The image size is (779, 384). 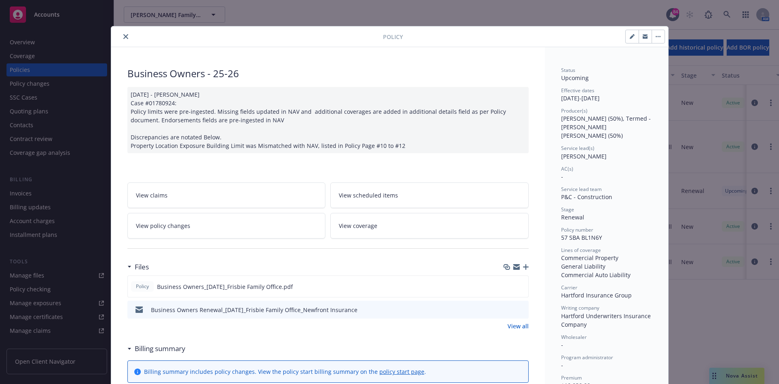 What do you see at coordinates (226, 225) in the screenshot?
I see `a: View policy changes` at bounding box center [226, 225].